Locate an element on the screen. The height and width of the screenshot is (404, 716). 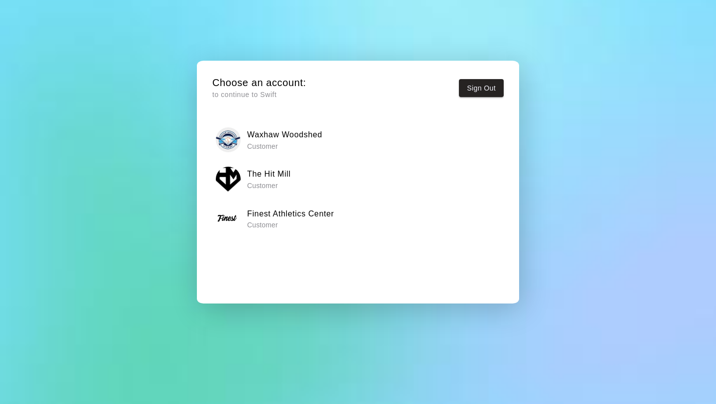
img: Waxhaw Woodshed is located at coordinates (228, 140).